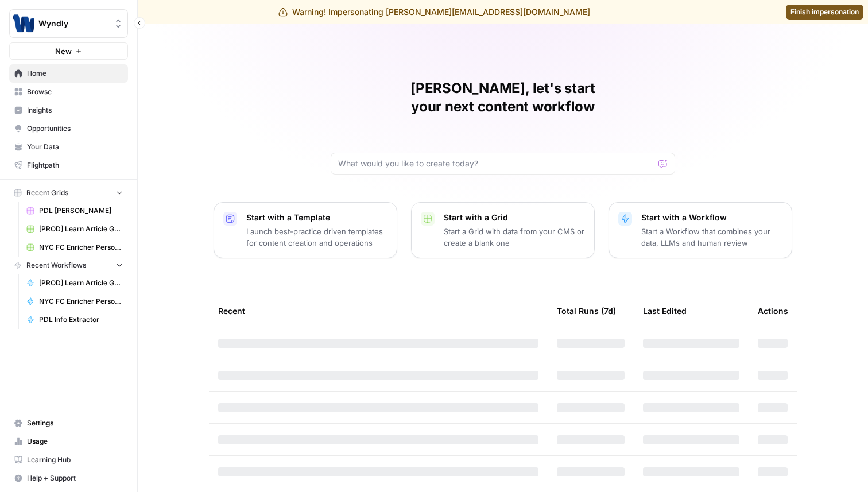 This screenshot has height=492, width=868. What do you see at coordinates (75, 110) in the screenshot?
I see `span: Insights` at bounding box center [75, 110].